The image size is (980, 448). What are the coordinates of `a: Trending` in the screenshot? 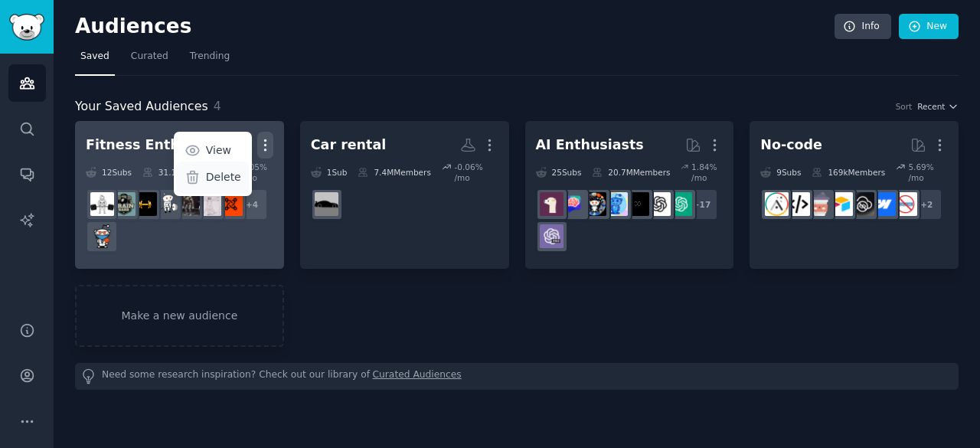 It's located at (210, 60).